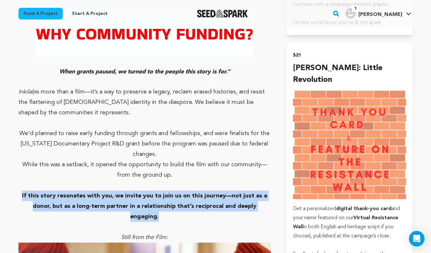 This screenshot has height=253, width=431. I want to click on span: Suryaneni P.'s Profile, so click(378, 14).